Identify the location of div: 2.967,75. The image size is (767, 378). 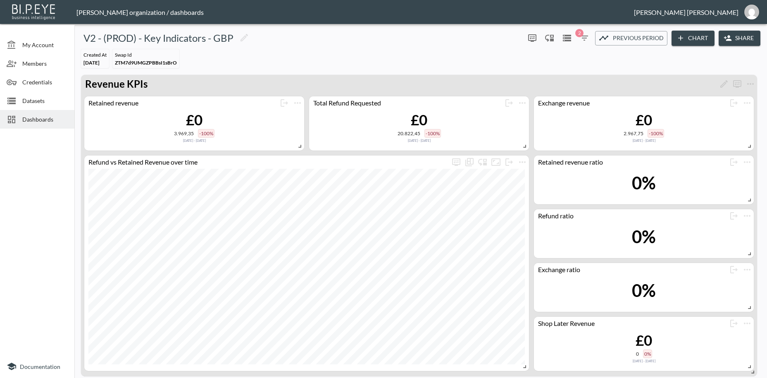
(634, 133).